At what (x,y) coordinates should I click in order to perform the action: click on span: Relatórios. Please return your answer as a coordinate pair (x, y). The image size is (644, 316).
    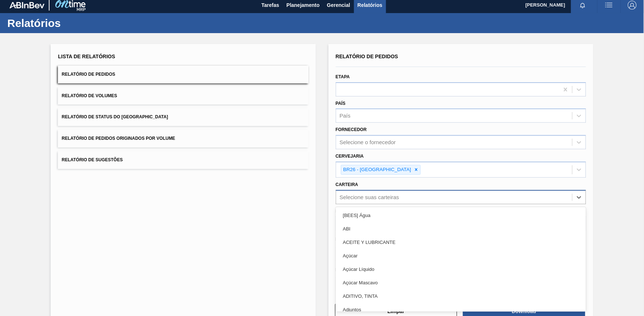
    Looking at the image, I should click on (370, 5).